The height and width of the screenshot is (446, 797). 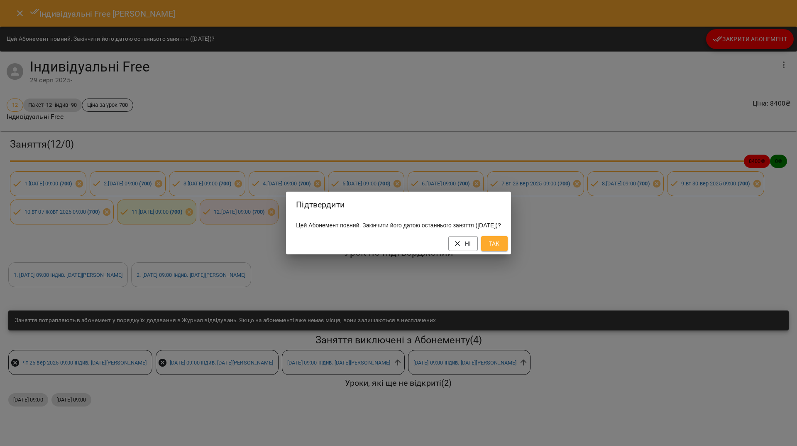 I want to click on span: Ні, so click(x=463, y=243).